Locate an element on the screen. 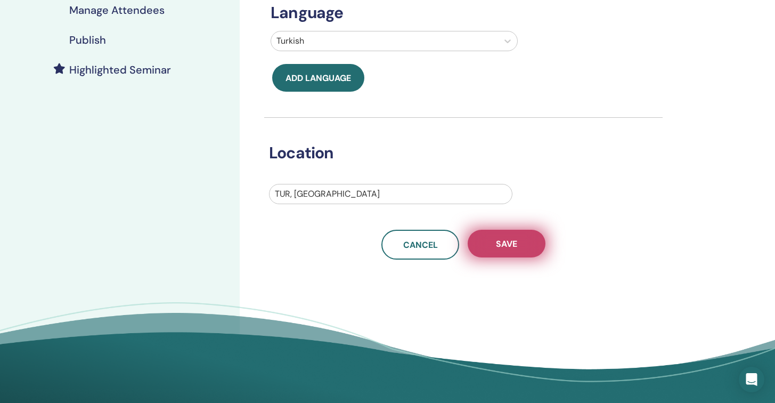 Image resolution: width=775 pixels, height=403 pixels. span: Cancel is located at coordinates (420, 244).